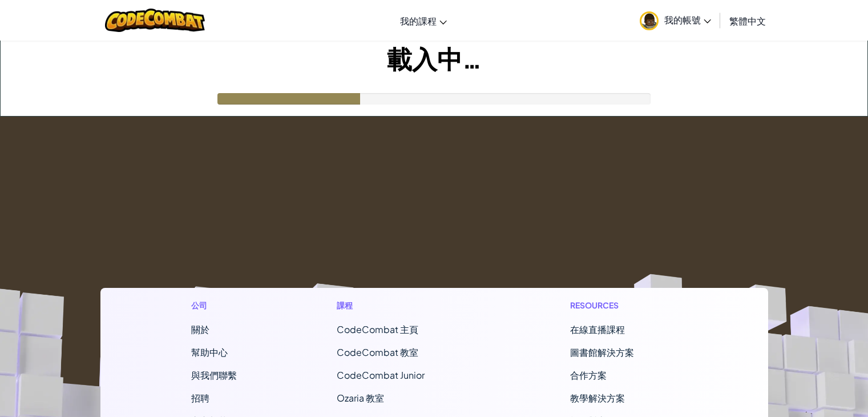 The height and width of the screenshot is (417, 868). What do you see at coordinates (748, 20) in the screenshot?
I see `span: 繁體中文` at bounding box center [748, 20].